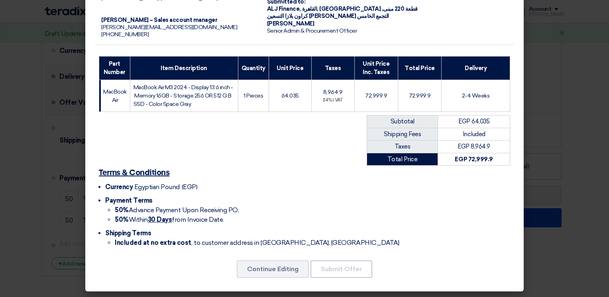 The width and height of the screenshot is (609, 297). Describe the element at coordinates (184, 68) in the screenshot. I see `th: Item Description` at that location.